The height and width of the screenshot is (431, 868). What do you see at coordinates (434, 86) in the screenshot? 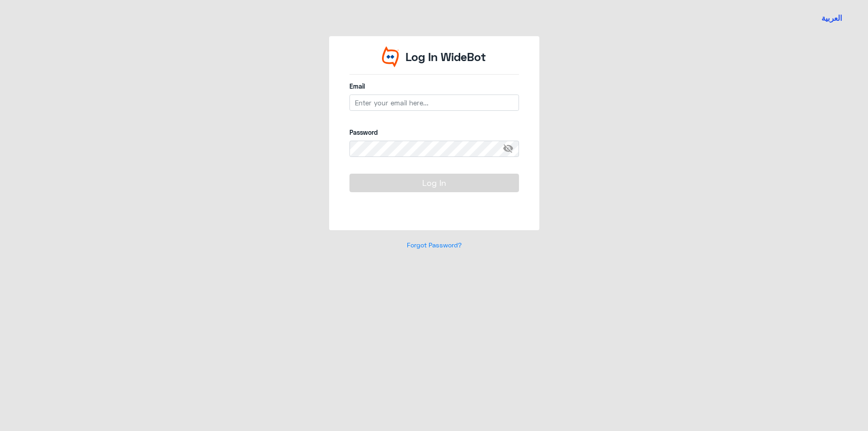
I see `label: Email` at bounding box center [434, 86].